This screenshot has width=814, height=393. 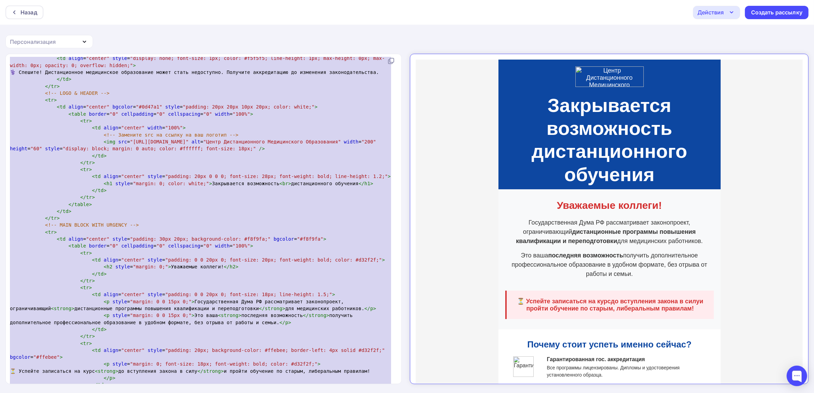 What do you see at coordinates (274, 260) in the screenshot?
I see `span: "padding: 0 0 20px 0; font-size: 20px; font-weight: bold; color: #d32f2f;"` at bounding box center [274, 260].